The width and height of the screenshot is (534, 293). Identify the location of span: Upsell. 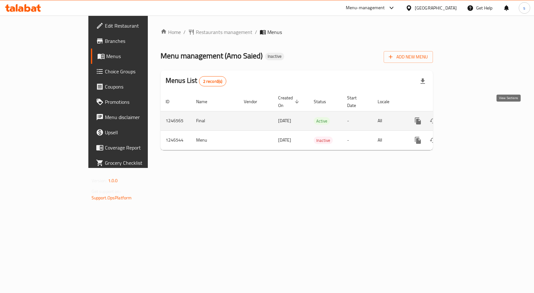
(139, 133).